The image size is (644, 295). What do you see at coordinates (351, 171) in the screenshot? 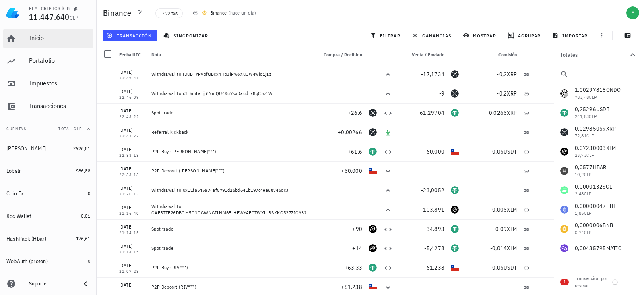
I see `span: +60.000` at bounding box center [351, 171].